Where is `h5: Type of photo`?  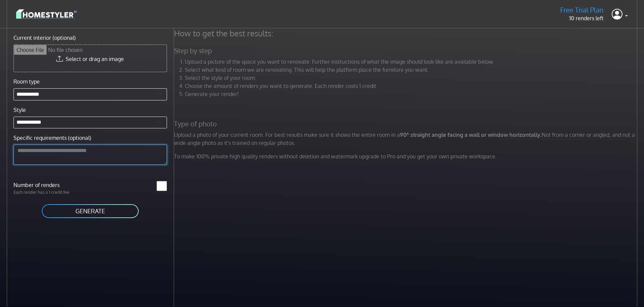
h5: Type of photo is located at coordinates (407, 124).